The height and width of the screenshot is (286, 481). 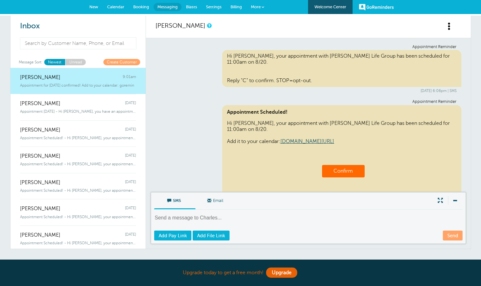 I want to click on div: Upgrade today to get a free month!, so click(x=241, y=272).